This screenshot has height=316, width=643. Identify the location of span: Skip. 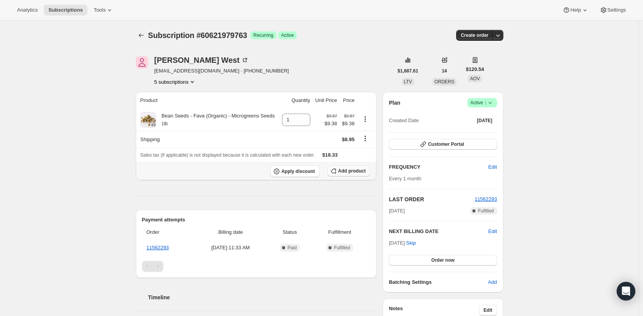
(411, 243).